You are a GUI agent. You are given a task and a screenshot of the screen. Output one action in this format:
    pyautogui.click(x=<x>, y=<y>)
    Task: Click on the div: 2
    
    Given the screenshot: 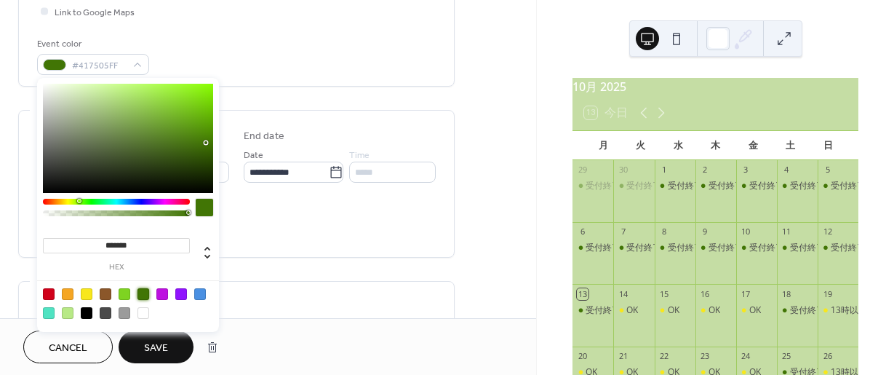 What is the action you would take?
    pyautogui.click(x=705, y=170)
    